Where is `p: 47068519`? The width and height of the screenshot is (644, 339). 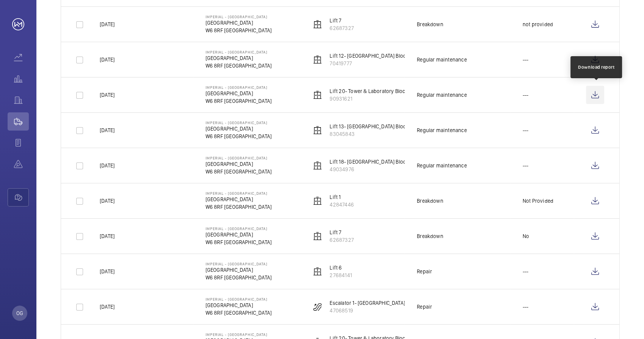
p: 47068519 is located at coordinates (393, 310).